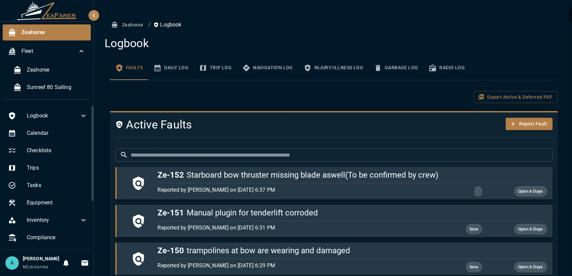 The width and height of the screenshot is (572, 276). What do you see at coordinates (331, 44) in the screenshot?
I see `h4: Logbook` at bounding box center [331, 44].